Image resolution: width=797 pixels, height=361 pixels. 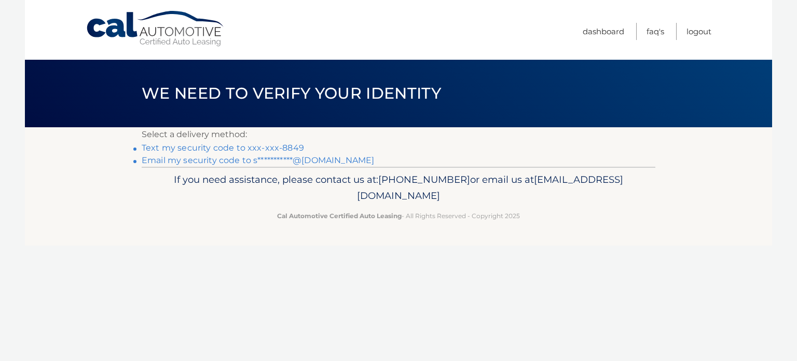 What do you see at coordinates (156, 29) in the screenshot?
I see `a: Cal Automotive` at bounding box center [156, 29].